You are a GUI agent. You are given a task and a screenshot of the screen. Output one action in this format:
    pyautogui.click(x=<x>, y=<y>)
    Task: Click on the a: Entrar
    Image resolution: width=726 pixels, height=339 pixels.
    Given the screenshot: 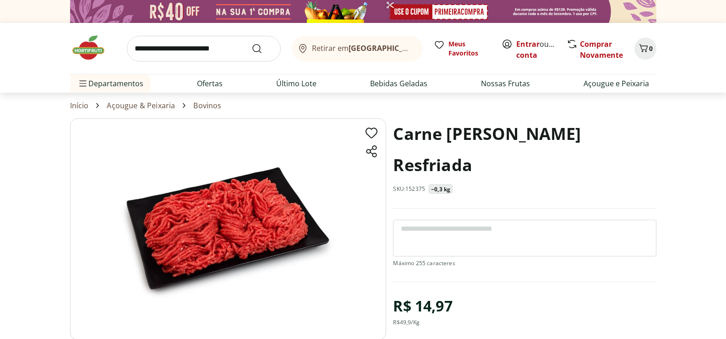 What is the action you would take?
    pyautogui.click(x=528, y=44)
    